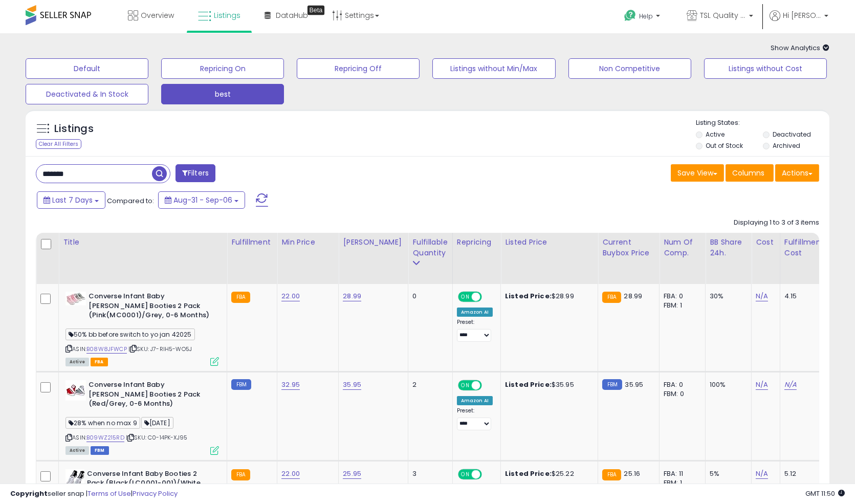 The width and height of the screenshot is (855, 504). What do you see at coordinates (803, 474) in the screenshot?
I see `div: 5.12` at bounding box center [803, 474].